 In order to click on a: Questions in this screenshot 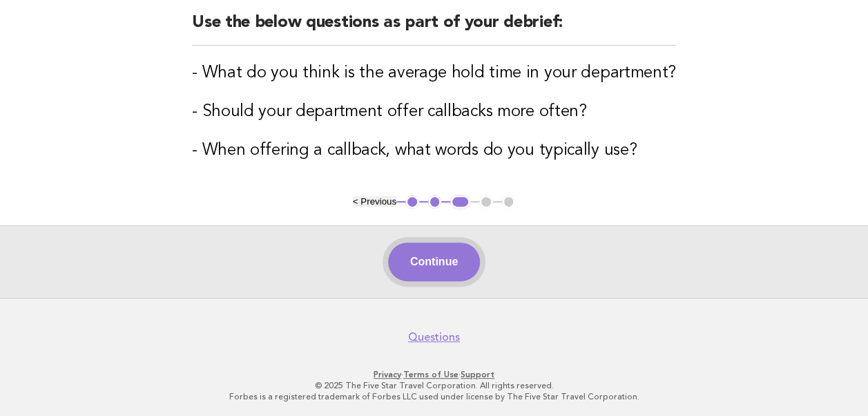, I will do `click(434, 337)`.